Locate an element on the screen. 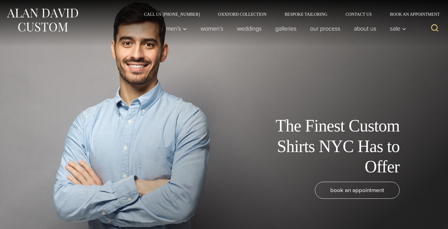 This screenshot has width=448, height=229. a: Our Process is located at coordinates (325, 28).